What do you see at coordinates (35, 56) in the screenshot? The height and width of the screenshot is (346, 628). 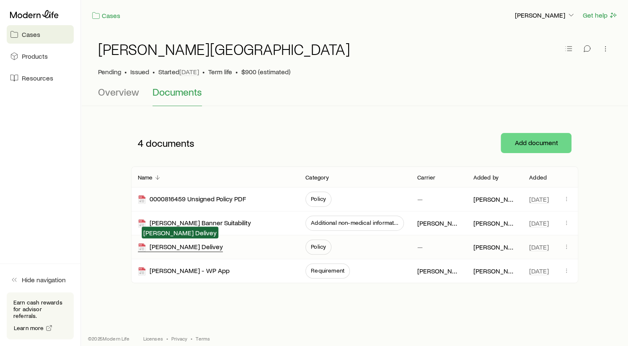 I see `span: Products` at bounding box center [35, 56].